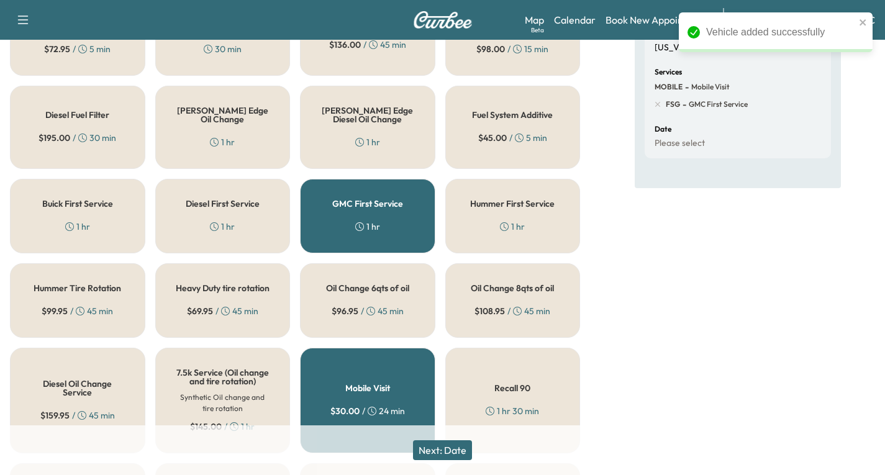 This screenshot has width=885, height=475. What do you see at coordinates (223, 403) in the screenshot?
I see `h6: Synthetic Oil change and tire rotation` at bounding box center [223, 403].